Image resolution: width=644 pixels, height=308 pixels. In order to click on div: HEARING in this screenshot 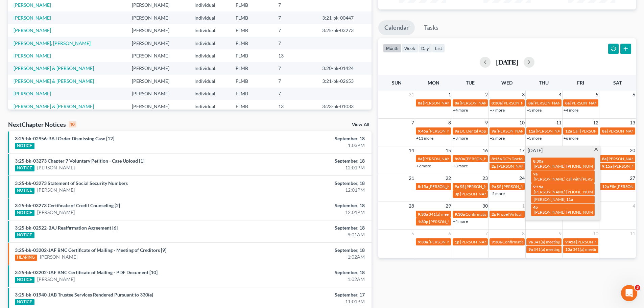, I will do `click(26, 258)`.